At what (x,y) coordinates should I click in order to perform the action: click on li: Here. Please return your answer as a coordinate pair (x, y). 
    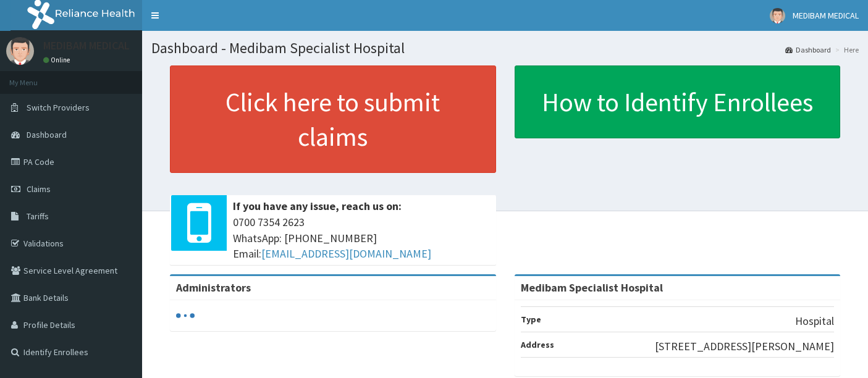
    Looking at the image, I should click on (846, 49).